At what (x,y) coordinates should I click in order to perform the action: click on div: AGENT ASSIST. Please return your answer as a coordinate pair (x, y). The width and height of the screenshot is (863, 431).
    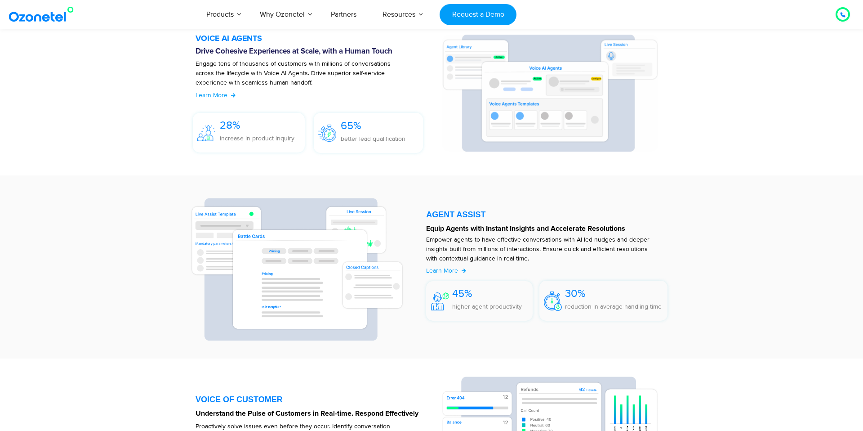
    Looking at the image, I should click on (547, 214).